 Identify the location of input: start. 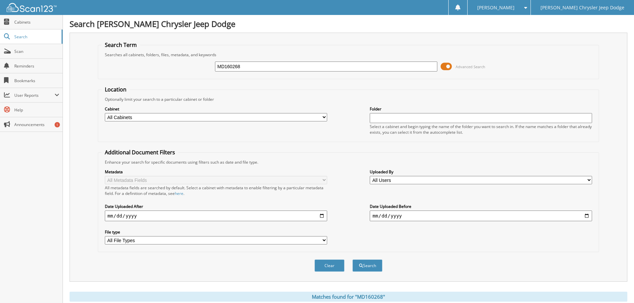
(216, 216).